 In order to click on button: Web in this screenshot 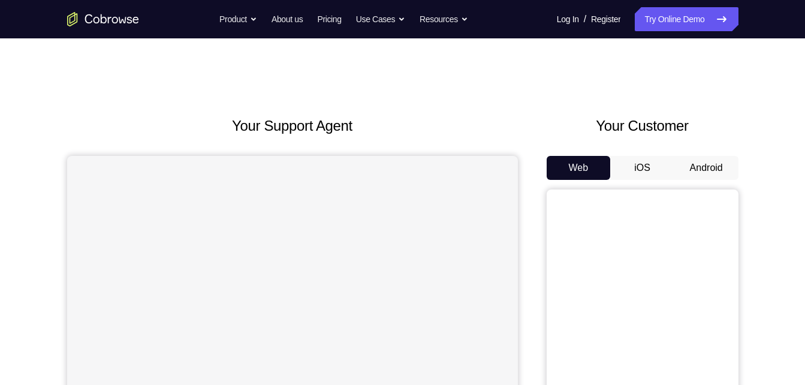, I will do `click(578, 168)`.